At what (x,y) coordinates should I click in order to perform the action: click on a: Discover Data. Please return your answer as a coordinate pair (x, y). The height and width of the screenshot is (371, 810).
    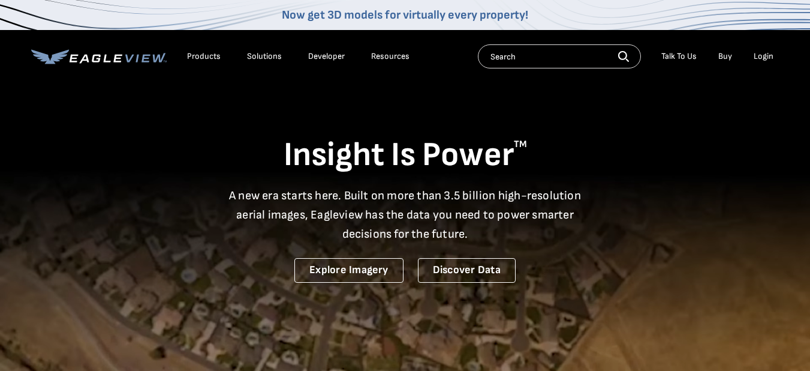
    Looking at the image, I should click on (466, 270).